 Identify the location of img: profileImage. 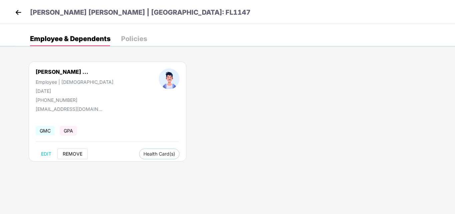
(169, 79).